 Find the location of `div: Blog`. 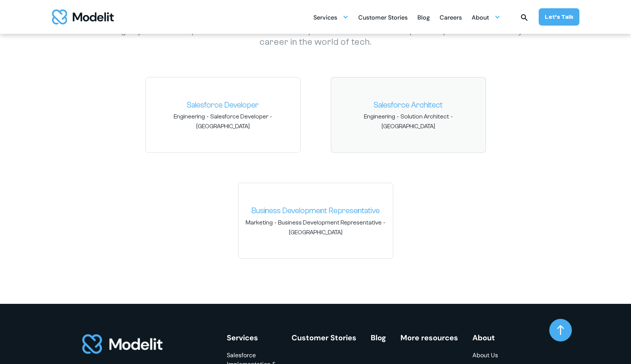

div: Blog is located at coordinates (423, 18).